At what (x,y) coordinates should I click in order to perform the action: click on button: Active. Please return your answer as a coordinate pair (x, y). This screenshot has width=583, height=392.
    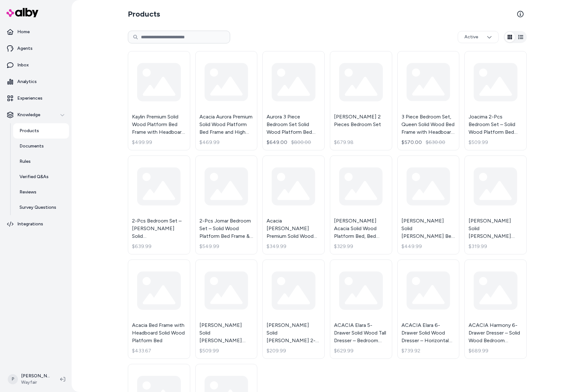
    Looking at the image, I should click on (478, 37).